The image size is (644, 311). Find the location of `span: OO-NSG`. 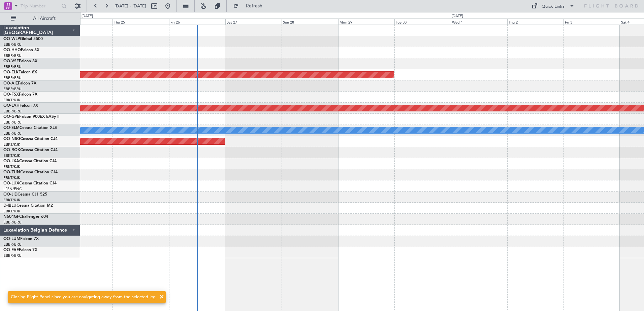

span: OO-NSG is located at coordinates (12, 139).